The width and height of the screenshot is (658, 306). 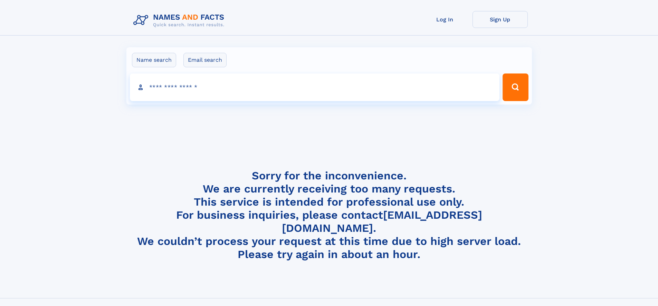 I want to click on h4: Sorry for the inconvenience. We are currently receiving too many requests. This service is intend..., so click(x=329, y=215).